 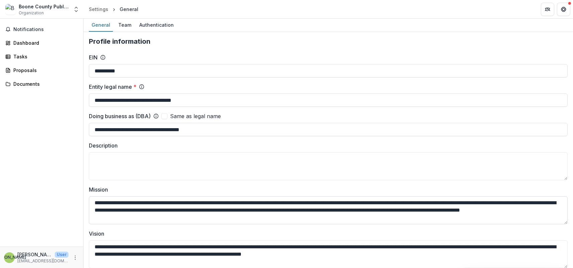 I want to click on a: General, so click(x=101, y=25).